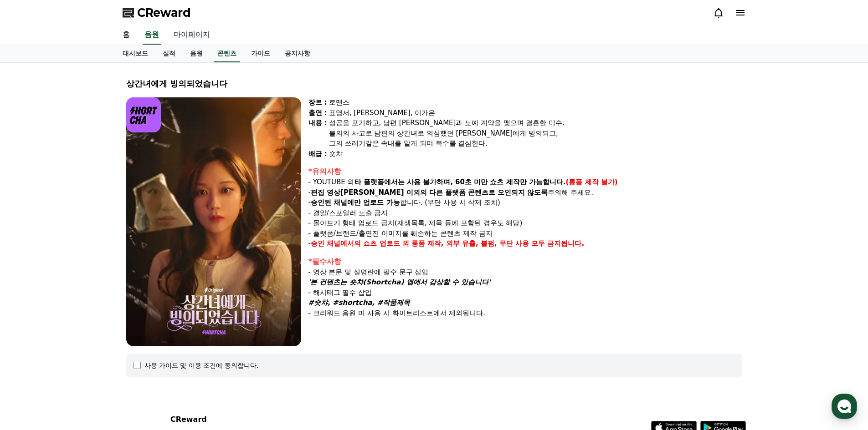 The height and width of the screenshot is (430, 868). What do you see at coordinates (536, 103) in the screenshot?
I see `div: 로맨스` at bounding box center [536, 103].